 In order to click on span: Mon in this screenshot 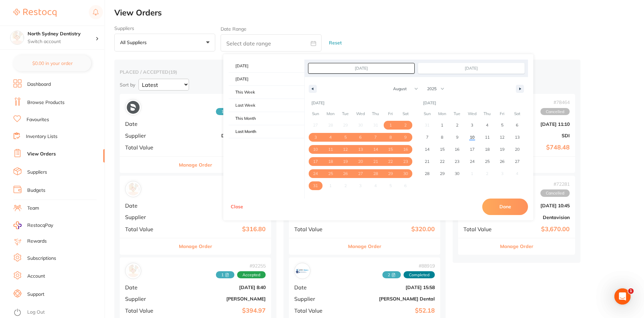, I will do `click(330, 114)`.